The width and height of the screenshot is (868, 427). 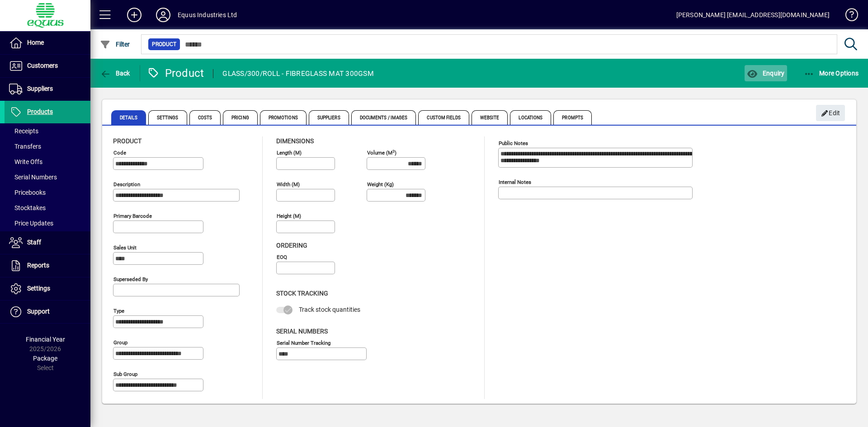 What do you see at coordinates (48, 192) in the screenshot?
I see `a: Pricebooks` at bounding box center [48, 192].